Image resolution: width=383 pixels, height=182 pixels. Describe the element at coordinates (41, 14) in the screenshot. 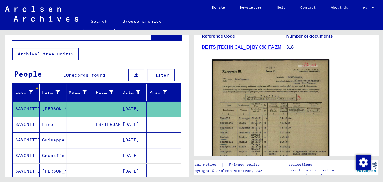

I see `img: Arolsen_neg.svg` at that location.